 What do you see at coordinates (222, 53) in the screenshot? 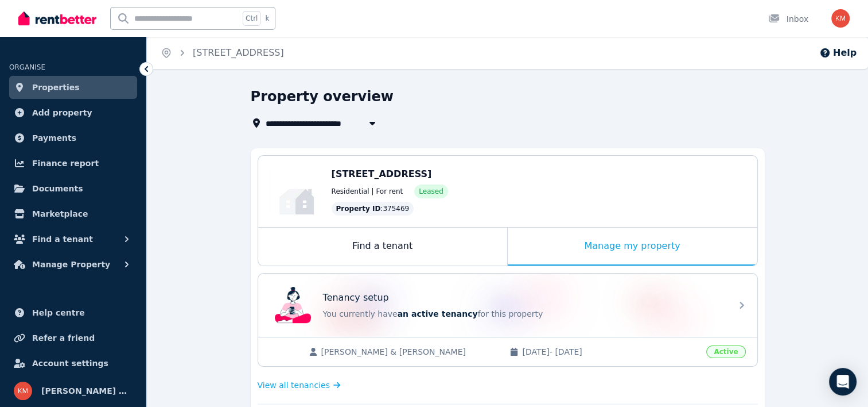
I see `nav: Breadcrumb` at bounding box center [222, 53].